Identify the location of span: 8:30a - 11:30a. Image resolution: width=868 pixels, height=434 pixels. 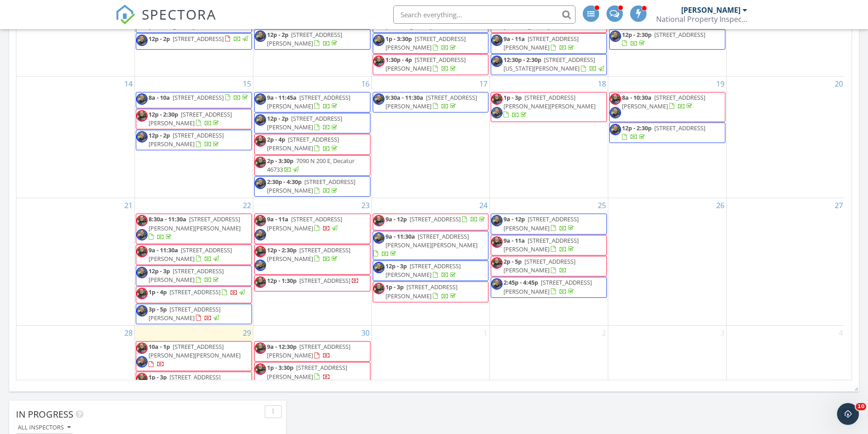
(167, 219).